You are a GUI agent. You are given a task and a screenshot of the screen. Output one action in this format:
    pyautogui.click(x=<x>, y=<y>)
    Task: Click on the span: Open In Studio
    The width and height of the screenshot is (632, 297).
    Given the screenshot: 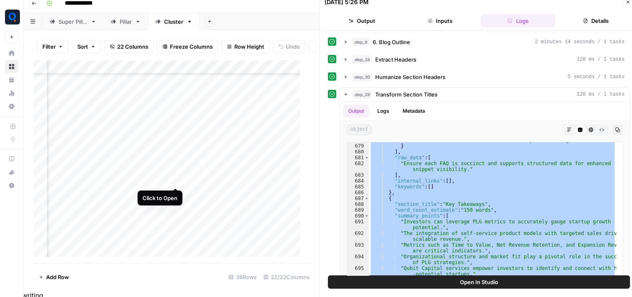 What is the action you would take?
    pyautogui.click(x=479, y=282)
    